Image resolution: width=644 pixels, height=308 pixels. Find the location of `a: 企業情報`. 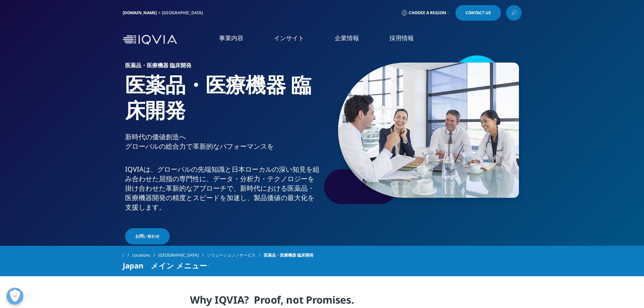

a: 企業情報 is located at coordinates (347, 38).